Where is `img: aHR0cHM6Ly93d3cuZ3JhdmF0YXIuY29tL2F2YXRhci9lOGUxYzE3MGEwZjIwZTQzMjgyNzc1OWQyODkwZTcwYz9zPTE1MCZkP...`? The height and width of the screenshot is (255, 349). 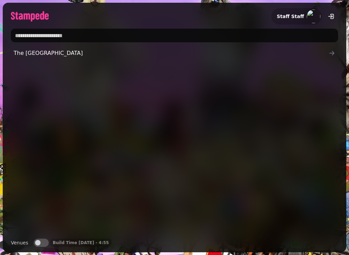 img: aHR0cHM6Ly93d3cuZ3JhdmF0YXIuY29tL2F2YXRhci9lOGUxYzE3MGEwZjIwZTQzMjgyNzc1OWQyODkwZTcwYz9zPTE1MCZkP... is located at coordinates (313, 16).